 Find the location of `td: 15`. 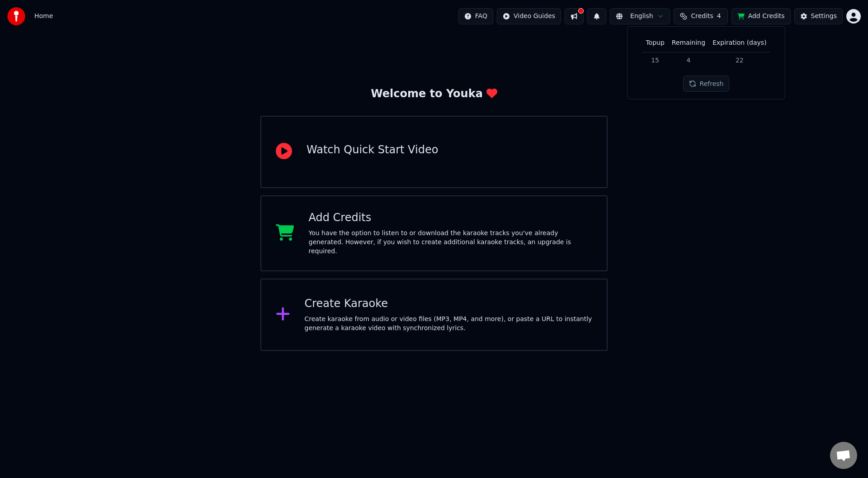

td: 15 is located at coordinates (655, 60).